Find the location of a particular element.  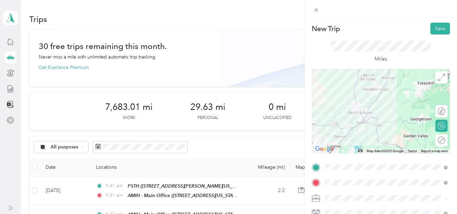

button: Save is located at coordinates (441, 28).